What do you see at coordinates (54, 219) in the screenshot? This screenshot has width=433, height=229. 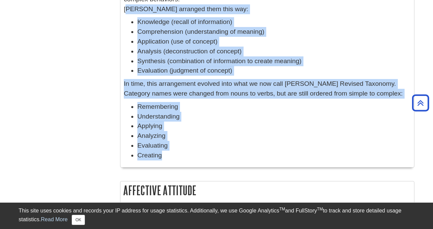 I see `a: Read More` at bounding box center [54, 219].